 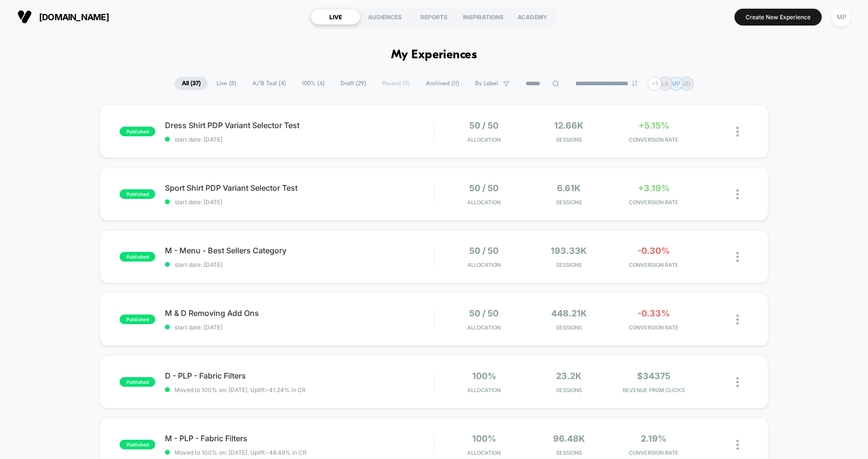 I want to click on span: By Label, so click(x=487, y=84).